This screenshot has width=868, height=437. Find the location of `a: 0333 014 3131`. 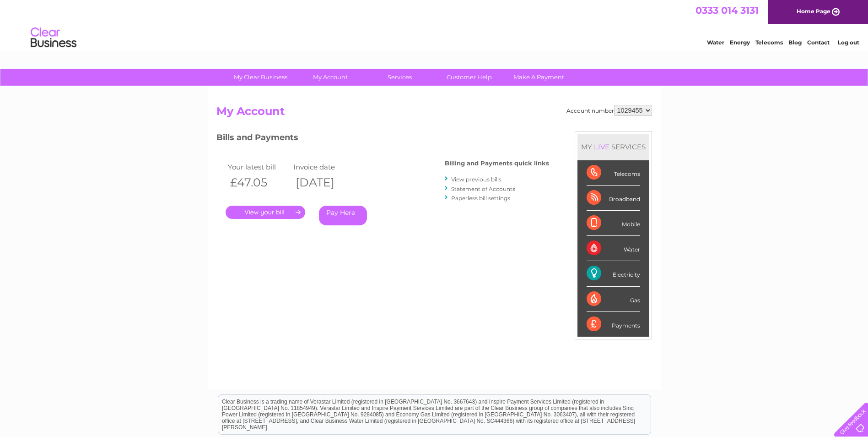

a: 0333 014 3131 is located at coordinates (727, 10).